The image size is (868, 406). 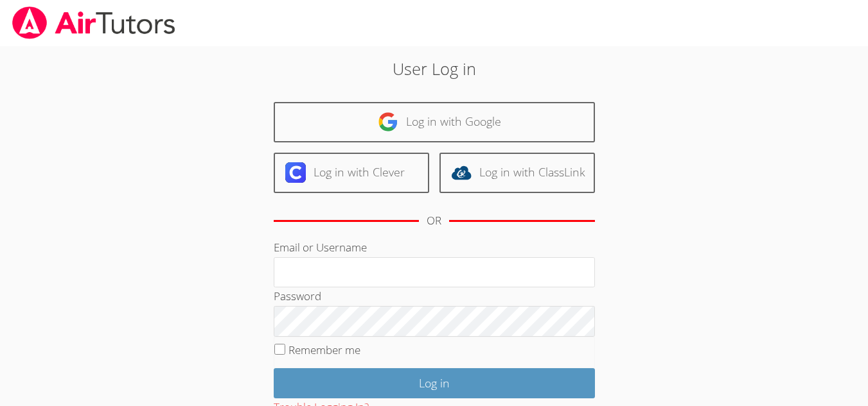 What do you see at coordinates (434, 221) in the screenshot?
I see `div: OR` at bounding box center [434, 221].